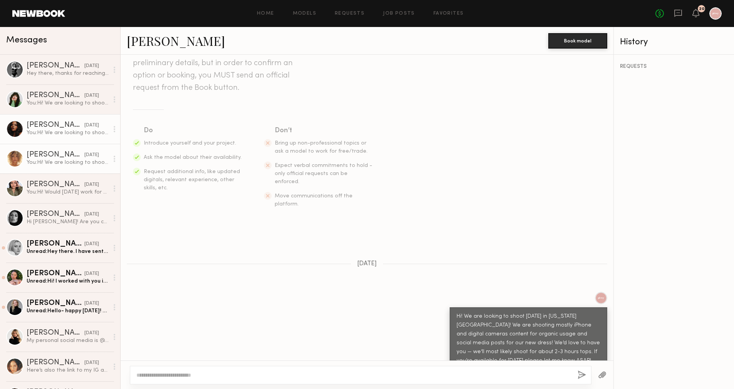  I want to click on a: Requests, so click(350, 13).